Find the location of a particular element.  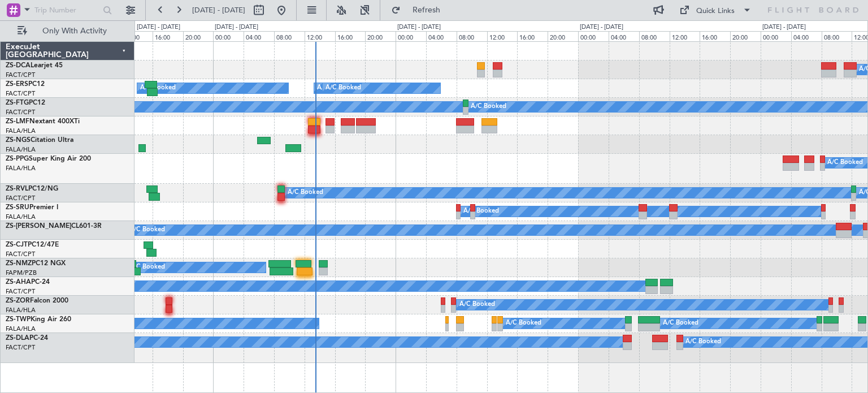

span: ZS-LMF is located at coordinates (18, 121).